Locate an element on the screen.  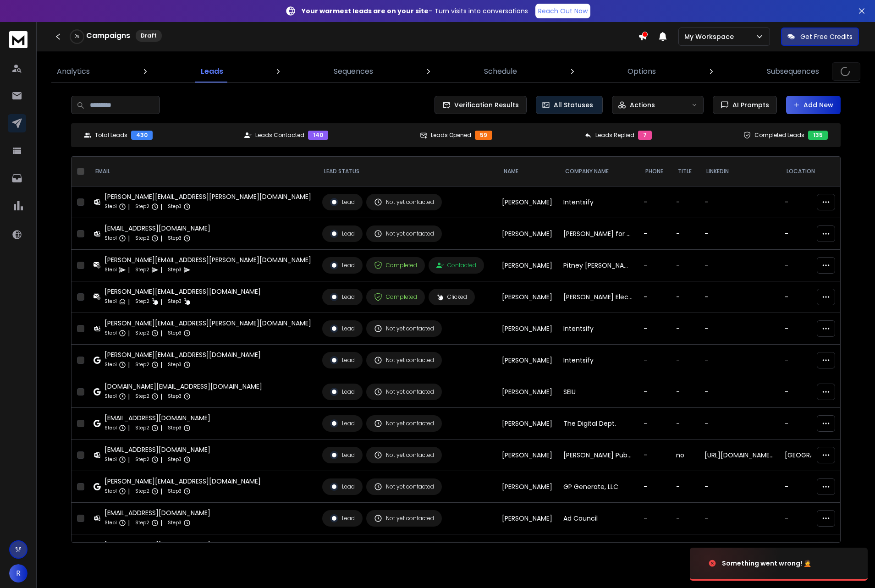
th: EMAIL is located at coordinates (202, 171).